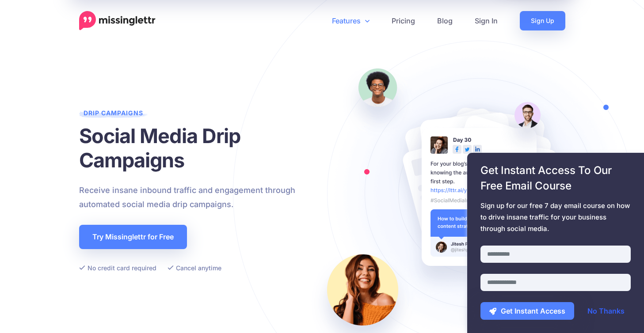 The height and width of the screenshot is (333, 644). Describe the element at coordinates (195, 268) in the screenshot. I see `li: Cancel anytime` at that location.